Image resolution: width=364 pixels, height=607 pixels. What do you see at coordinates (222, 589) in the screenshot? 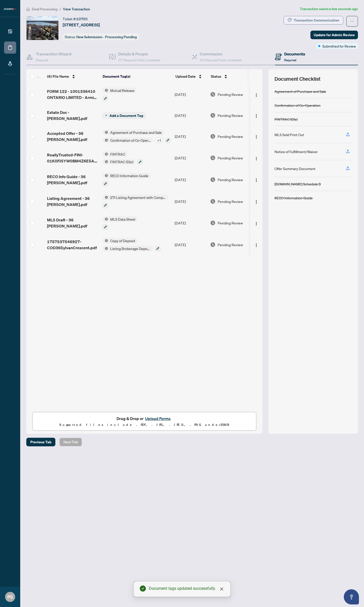
I see `span: close` at bounding box center [222, 589].